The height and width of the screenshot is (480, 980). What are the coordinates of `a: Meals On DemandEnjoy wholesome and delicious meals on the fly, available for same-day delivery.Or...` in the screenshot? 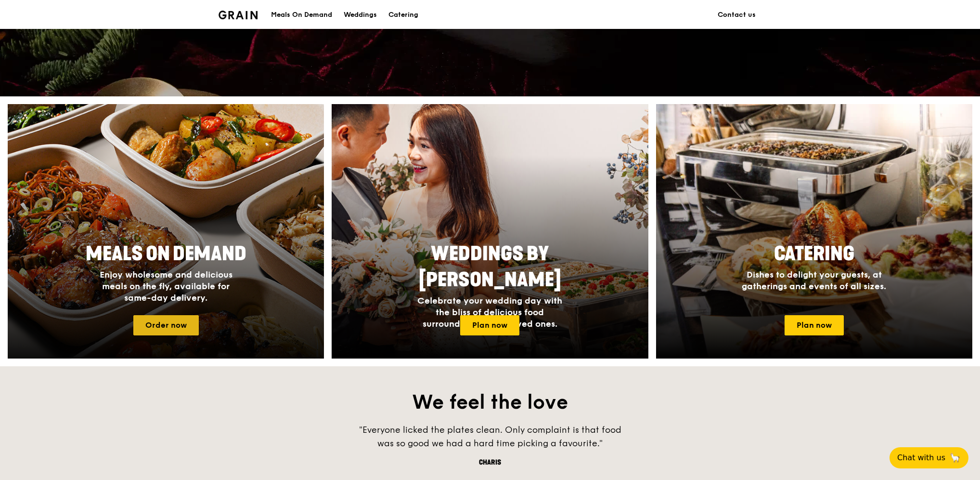 It's located at (165, 232).